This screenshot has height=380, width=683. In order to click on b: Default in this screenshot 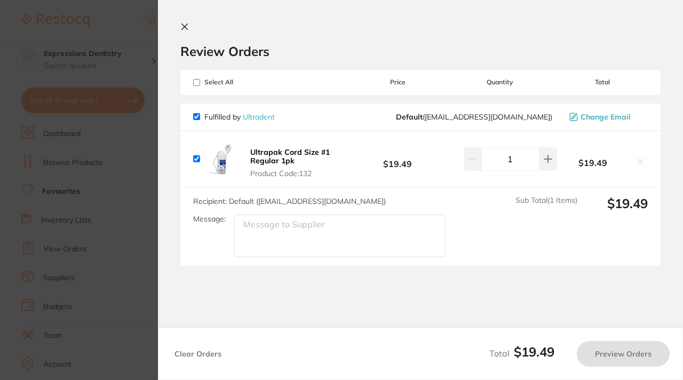, I will do `click(410, 117)`.